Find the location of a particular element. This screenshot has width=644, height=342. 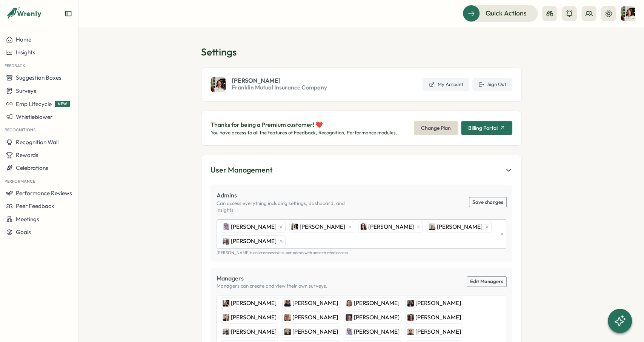

span: Performance Reviews is located at coordinates (44, 193).